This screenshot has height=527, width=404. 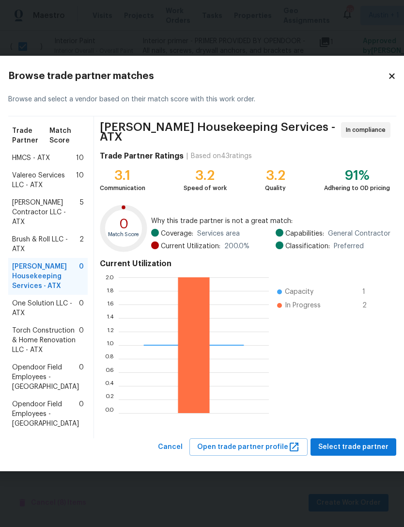 What do you see at coordinates (110, 399) in the screenshot?
I see `text: 0.2` at bounding box center [110, 399].